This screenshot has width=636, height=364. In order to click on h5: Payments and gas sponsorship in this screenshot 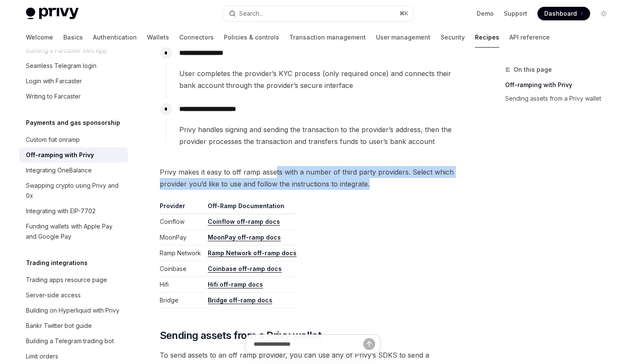, I will do `click(73, 123)`.